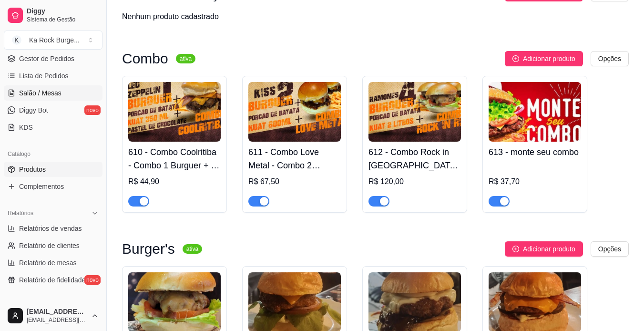  I want to click on span: Relatório de mesas, so click(48, 263).